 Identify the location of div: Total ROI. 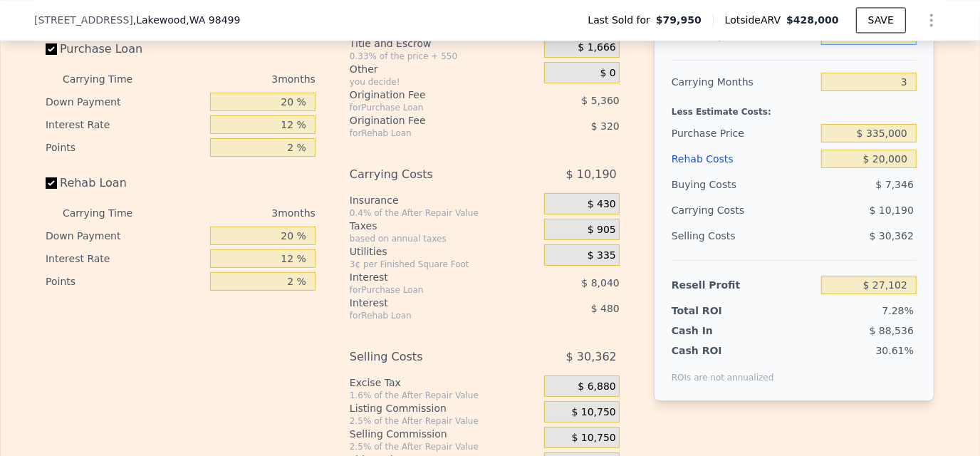
(716, 311).